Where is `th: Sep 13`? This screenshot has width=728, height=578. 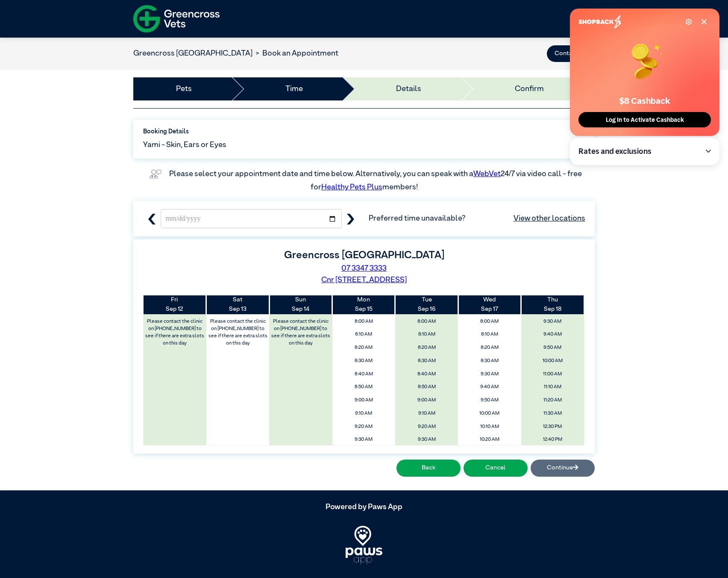 th: Sep 13 is located at coordinates (238, 304).